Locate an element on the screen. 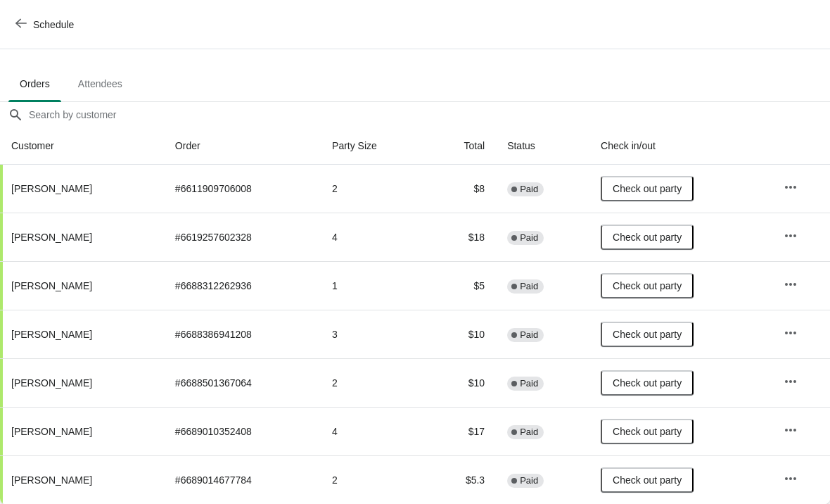 The height and width of the screenshot is (504, 830). td: $17 is located at coordinates (462, 431).